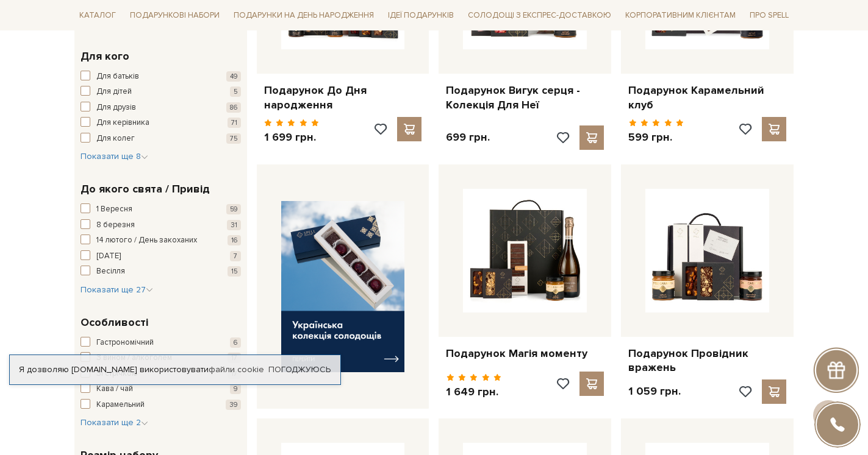 The height and width of the screenshot is (455, 868). What do you see at coordinates (234, 271) in the screenshot?
I see `span: 15` at bounding box center [234, 271].